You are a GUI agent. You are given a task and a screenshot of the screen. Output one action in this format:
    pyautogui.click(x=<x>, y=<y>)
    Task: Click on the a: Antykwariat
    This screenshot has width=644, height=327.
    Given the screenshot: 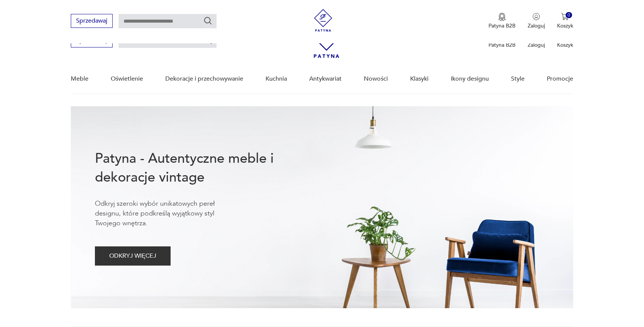 What is the action you would take?
    pyautogui.click(x=325, y=78)
    